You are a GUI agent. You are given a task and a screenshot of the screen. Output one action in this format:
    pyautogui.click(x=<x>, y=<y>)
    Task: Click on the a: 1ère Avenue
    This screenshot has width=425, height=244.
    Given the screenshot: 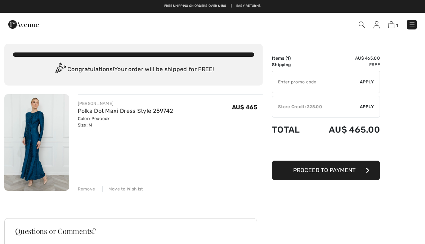 What is the action you would take?
    pyautogui.click(x=23, y=24)
    